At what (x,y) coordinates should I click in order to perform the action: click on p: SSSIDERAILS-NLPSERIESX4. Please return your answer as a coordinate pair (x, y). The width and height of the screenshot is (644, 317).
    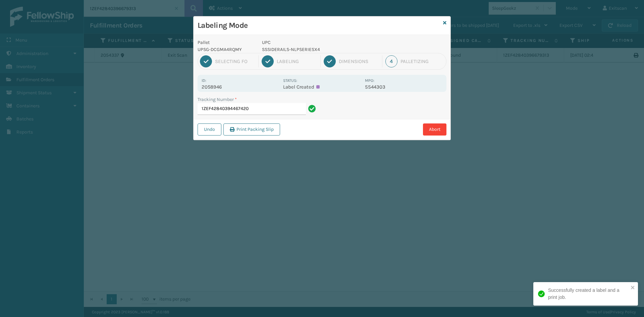
    Looking at the image, I should click on (311, 49).